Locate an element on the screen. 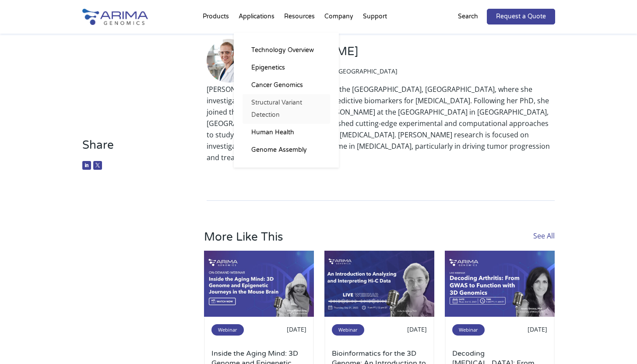 The image size is (637, 364). img: October-2023-Webinar-1-500x300.jpg is located at coordinates (499, 284).